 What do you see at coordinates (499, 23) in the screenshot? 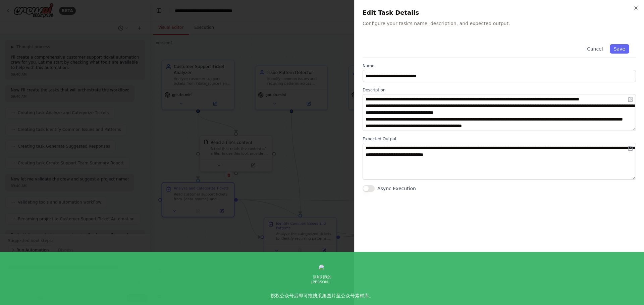
I see `p: Configure your task's name, description, and expected output.` at bounding box center [499, 23].